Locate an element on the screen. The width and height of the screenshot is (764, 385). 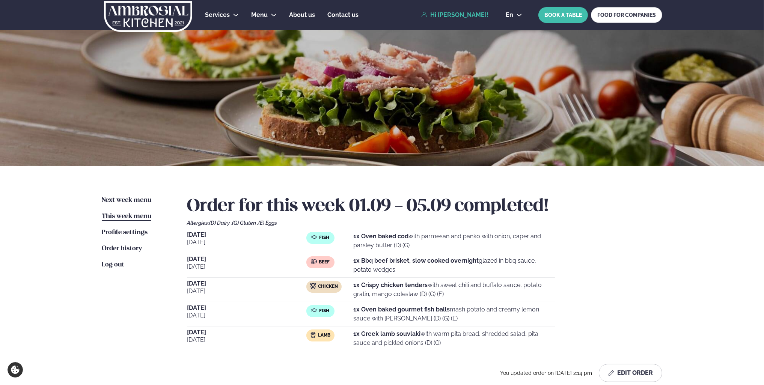
span: Lamb is located at coordinates (324, 336).